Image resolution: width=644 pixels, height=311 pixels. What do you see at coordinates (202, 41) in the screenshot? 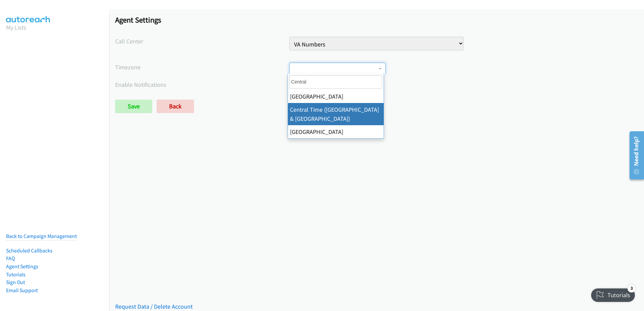
I see `label: Call Center` at bounding box center [202, 41].